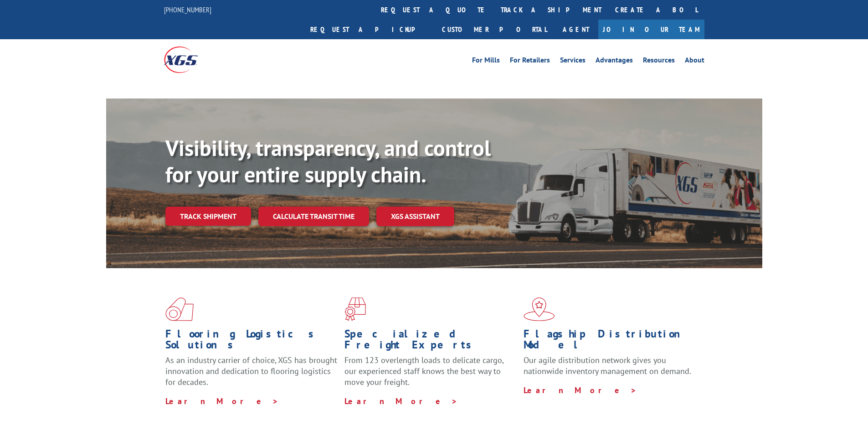 This screenshot has height=431, width=868. I want to click on b: Visibility, transparency, and control for your entire supply chain., so click(328, 161).